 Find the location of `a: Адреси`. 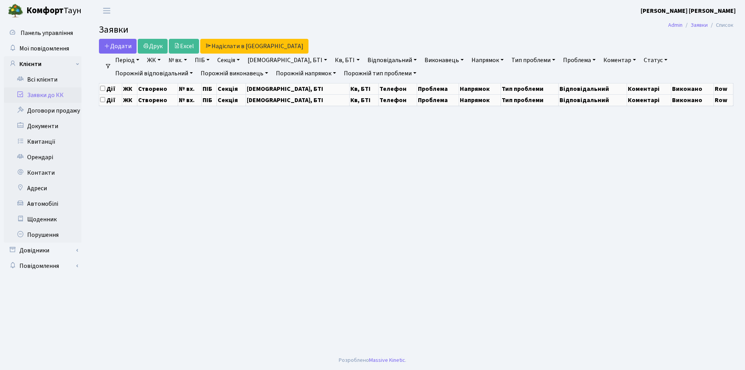

a: Адреси is located at coordinates (43, 188).